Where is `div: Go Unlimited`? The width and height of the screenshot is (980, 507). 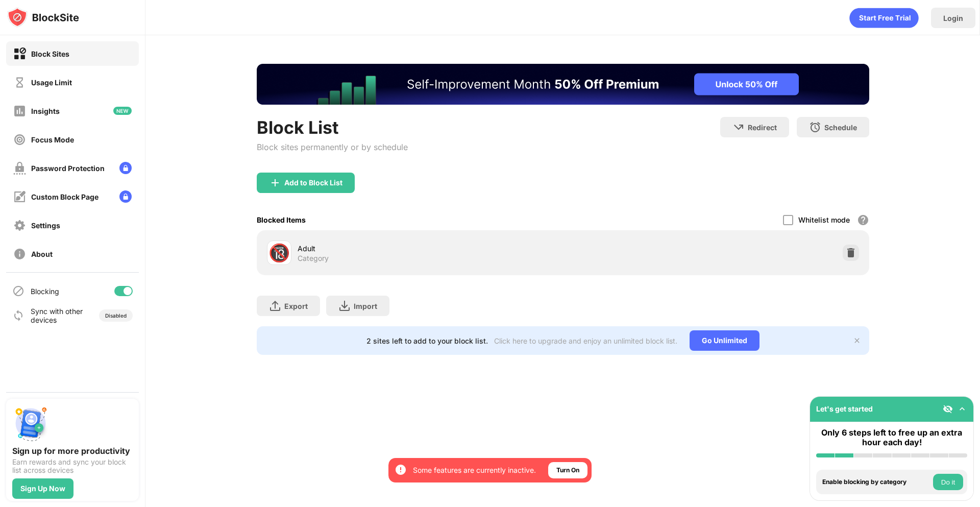
div: Go Unlimited is located at coordinates (724, 341).